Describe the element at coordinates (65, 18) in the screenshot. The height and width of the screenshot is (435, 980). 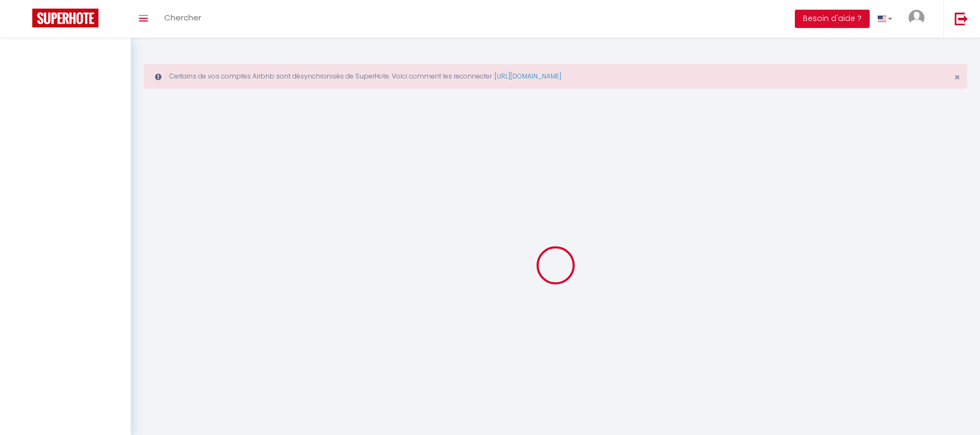
I see `img: Super Booking` at that location.